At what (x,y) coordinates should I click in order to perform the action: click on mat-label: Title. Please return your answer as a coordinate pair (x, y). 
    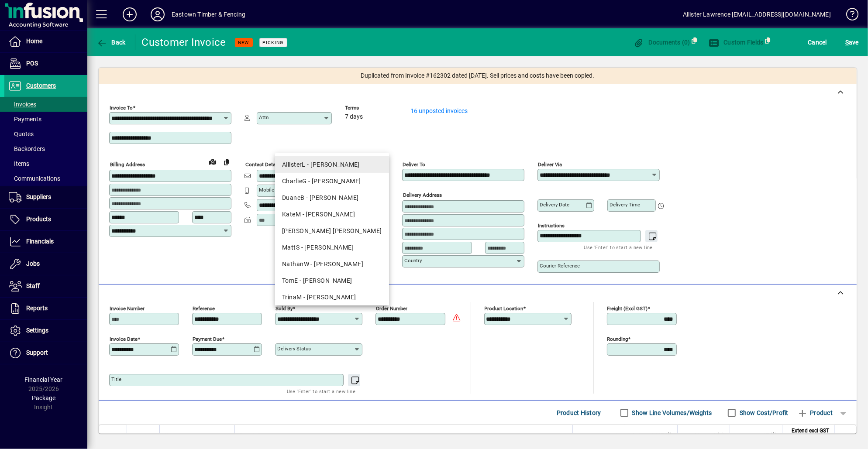
    Looking at the image, I should click on (117, 380).